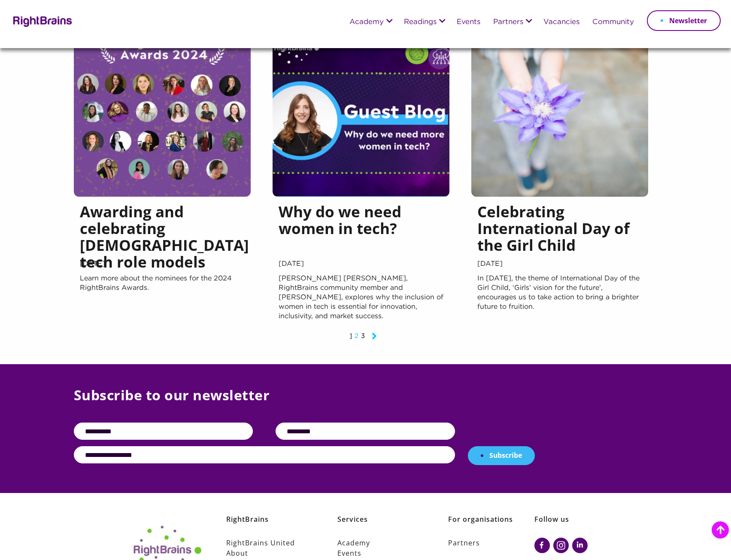 This screenshot has width=731, height=560. Describe the element at coordinates (366, 404) in the screenshot. I see `p: Subscribe to our newsletter` at that location.